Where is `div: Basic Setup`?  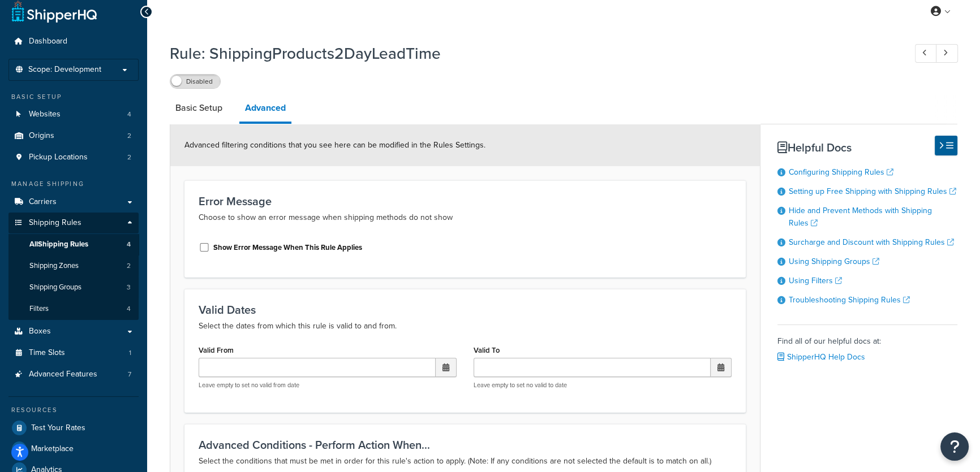
div: Basic Setup is located at coordinates (74, 97).